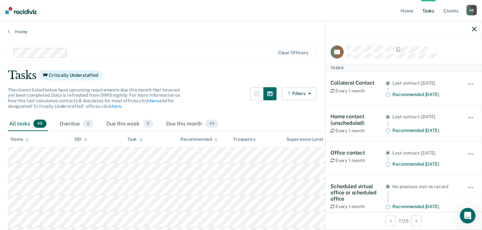  What do you see at coordinates (358, 153) in the screenshot?
I see `div: Office contact` at bounding box center [358, 153].